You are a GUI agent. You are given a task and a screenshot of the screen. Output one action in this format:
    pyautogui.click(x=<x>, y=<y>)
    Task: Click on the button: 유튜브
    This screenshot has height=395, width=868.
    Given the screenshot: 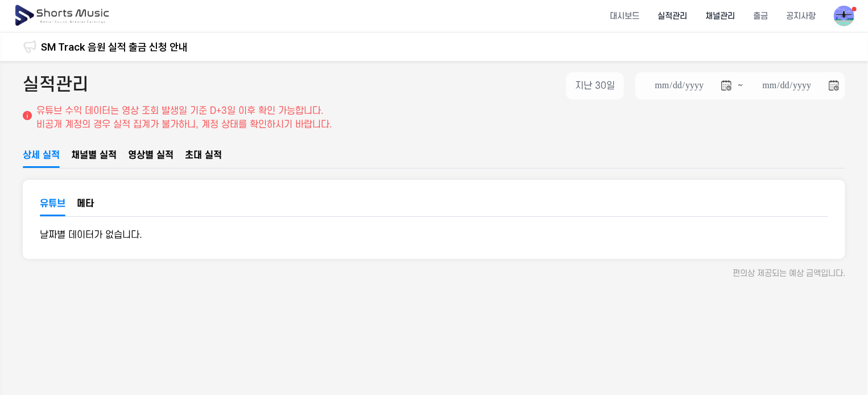 What is the action you would take?
    pyautogui.click(x=53, y=206)
    